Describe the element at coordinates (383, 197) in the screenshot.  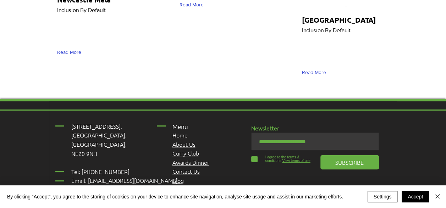
I see `button: Settings` at that location.